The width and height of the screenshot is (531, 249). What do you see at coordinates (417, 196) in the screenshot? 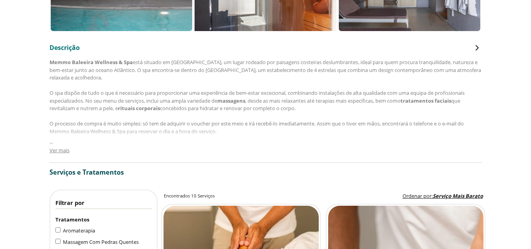
I see `span: Ordenar por` at bounding box center [417, 196].